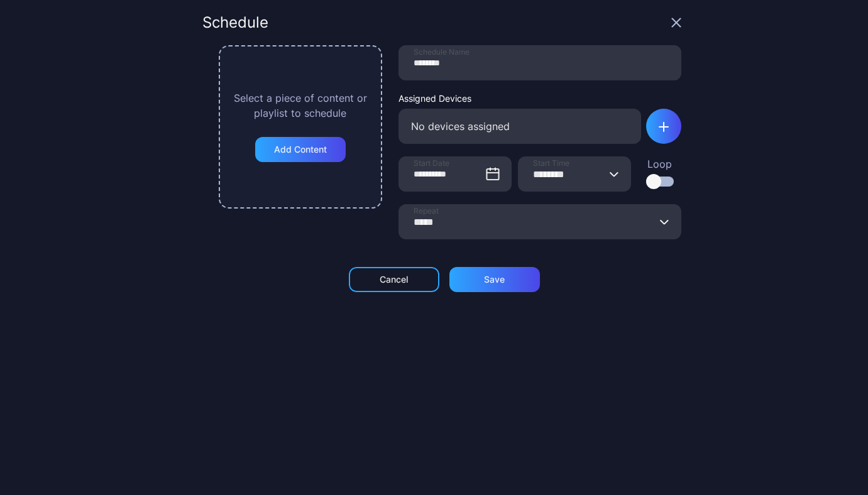 The width and height of the screenshot is (868, 495). What do you see at coordinates (394, 279) in the screenshot?
I see `button: Cancel` at bounding box center [394, 279].